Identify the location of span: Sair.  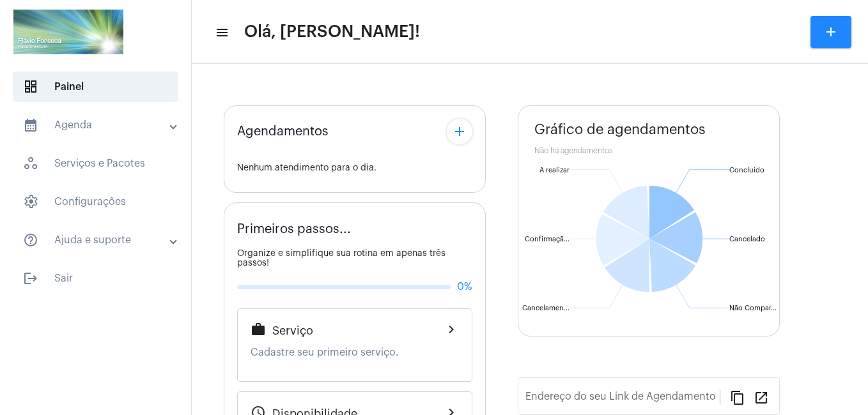
(95, 279).